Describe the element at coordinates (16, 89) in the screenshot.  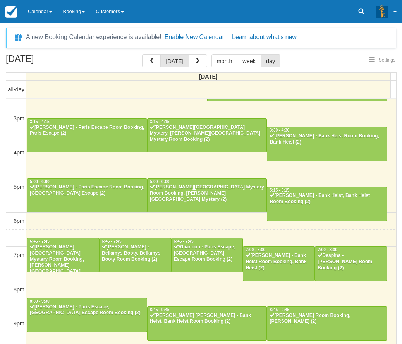
I see `span: all-day` at that location.